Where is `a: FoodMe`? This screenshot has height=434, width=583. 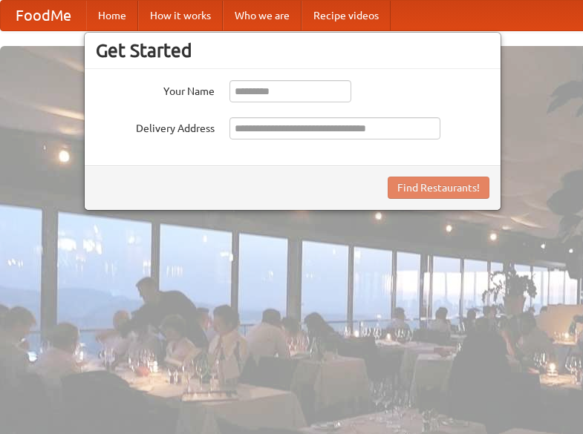 a: FoodMe is located at coordinates (43, 16).